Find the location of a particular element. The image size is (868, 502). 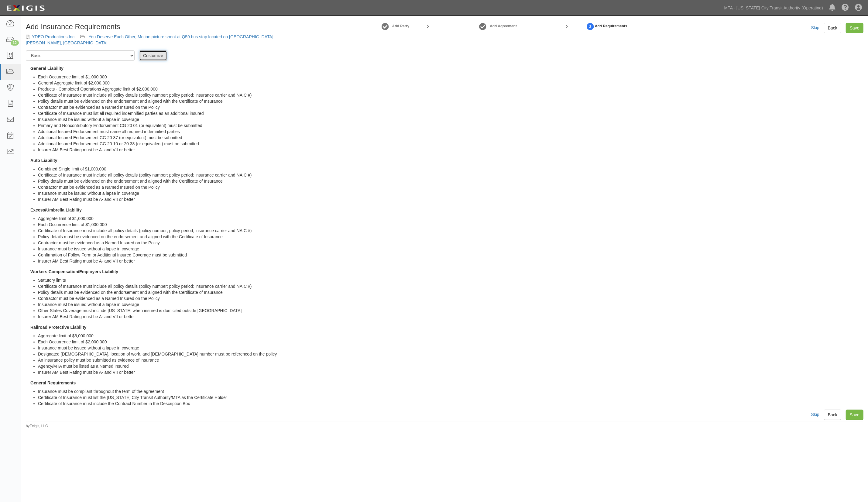

strong: General Requirements is located at coordinates (53, 383).